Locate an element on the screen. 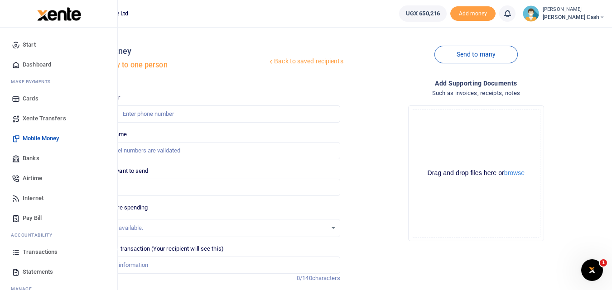 The width and height of the screenshot is (612, 290). span: Airtime is located at coordinates (32, 178).